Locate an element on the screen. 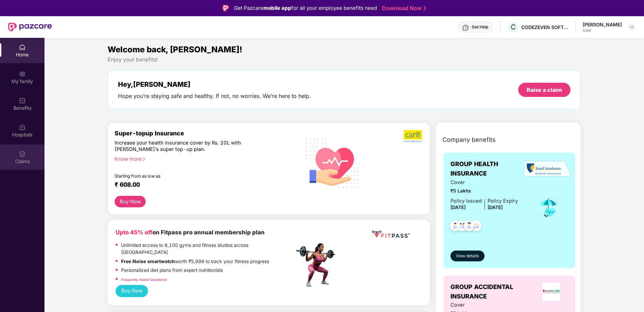 Image resolution: width=644 pixels, height=312 pixels. div: Get Help is located at coordinates (480, 27).